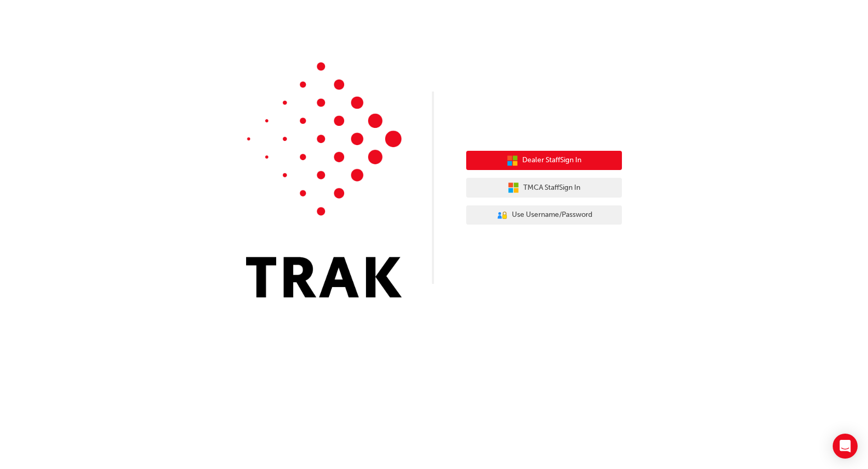 Image resolution: width=868 pixels, height=469 pixels. I want to click on img: Trak, so click(324, 180).